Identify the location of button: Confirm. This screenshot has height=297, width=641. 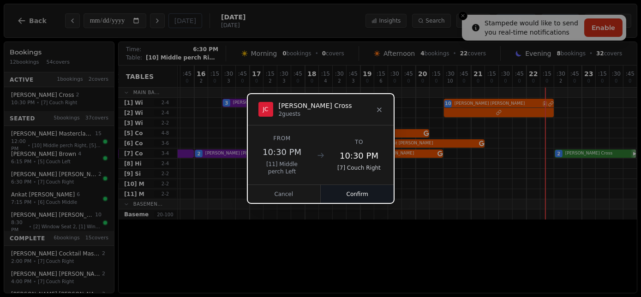
(357, 194).